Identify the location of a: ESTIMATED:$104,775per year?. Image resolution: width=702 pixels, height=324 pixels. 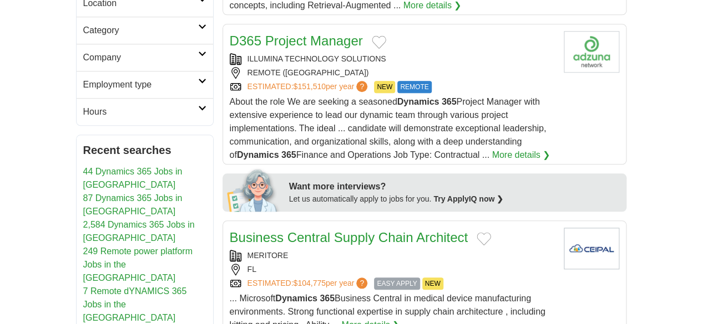
(308, 284).